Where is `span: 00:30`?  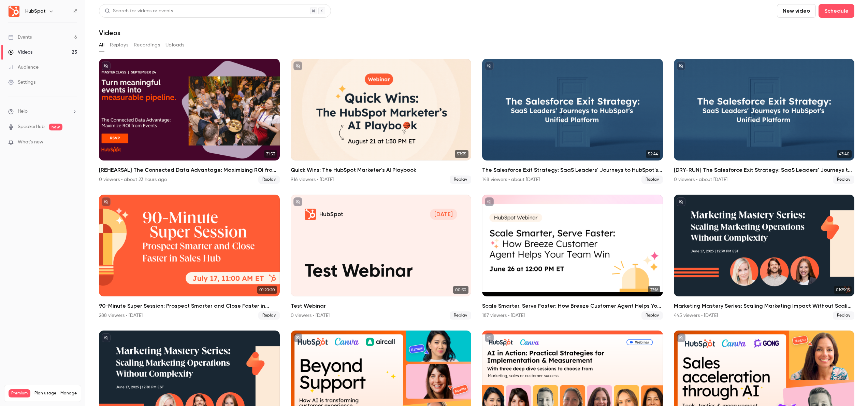
span: 00:30 is located at coordinates (461, 290).